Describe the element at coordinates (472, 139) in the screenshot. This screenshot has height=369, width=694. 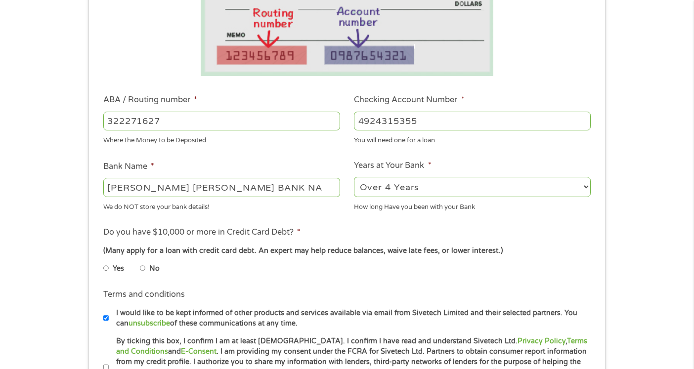
I see `div: You will need one for a loan.` at that location.